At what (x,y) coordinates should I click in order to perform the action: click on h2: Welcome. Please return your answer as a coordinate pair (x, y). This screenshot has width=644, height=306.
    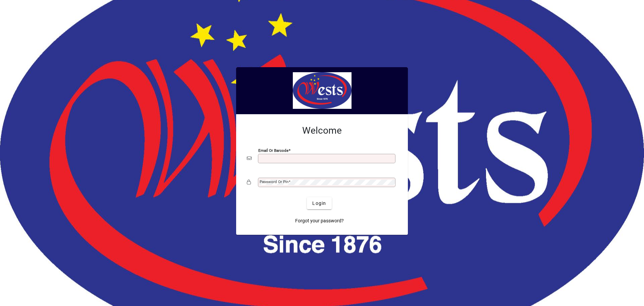
    Looking at the image, I should click on (322, 130).